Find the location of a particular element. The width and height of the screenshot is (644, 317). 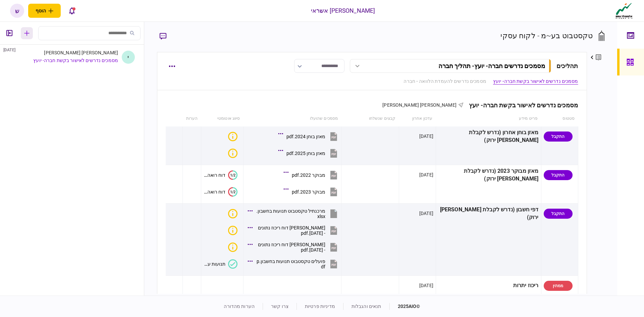

th: סטטוס is located at coordinates (559, 119).